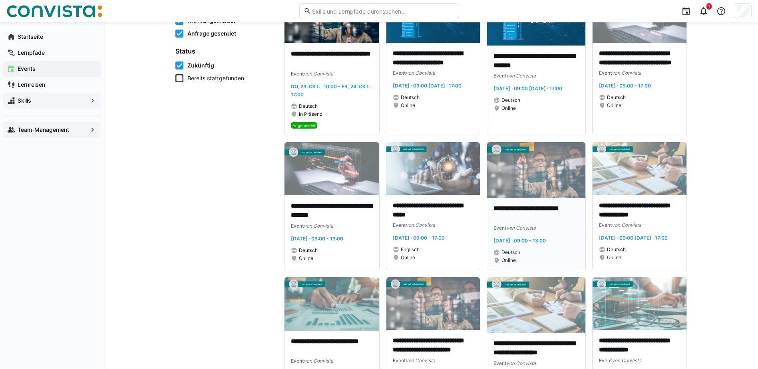 Image resolution: width=758 pixels, height=369 pixels. I want to click on span: 1, so click(709, 6).